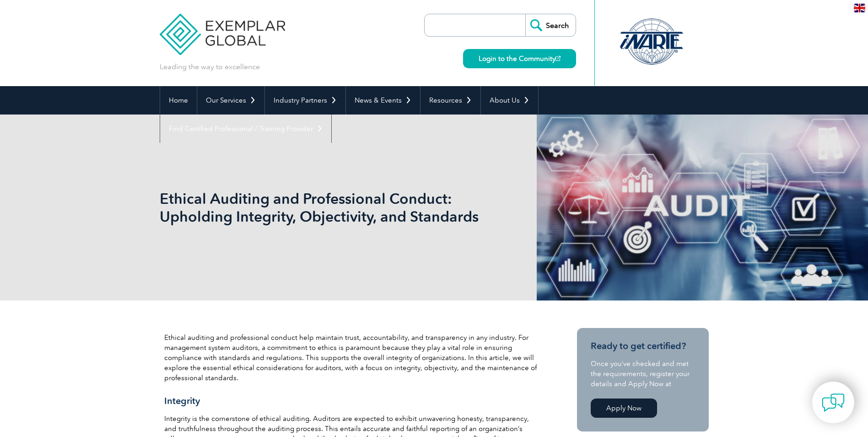 This screenshot has width=868, height=437. What do you see at coordinates (859, 8) in the screenshot?
I see `img: en` at bounding box center [859, 8].